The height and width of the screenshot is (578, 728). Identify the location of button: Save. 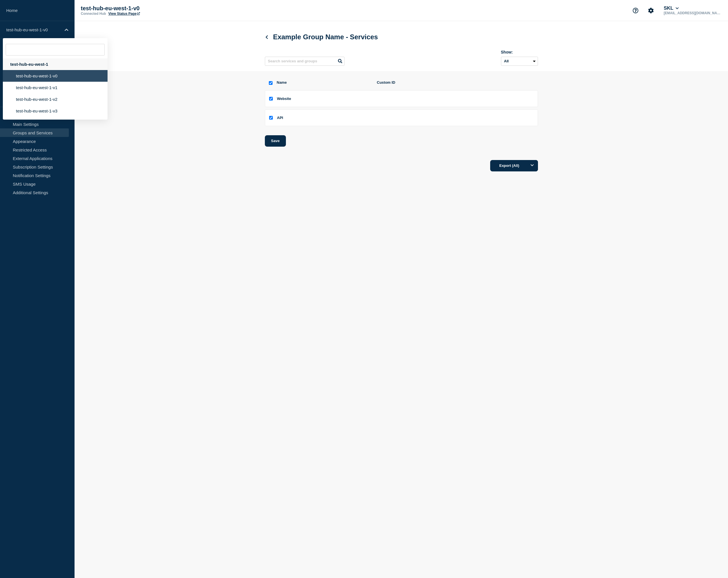
(275, 141).